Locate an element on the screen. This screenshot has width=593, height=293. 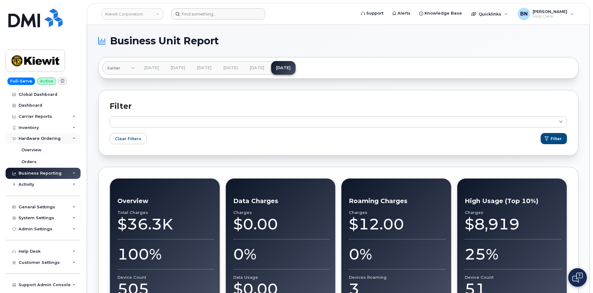
span: Business Unit Report is located at coordinates (164, 41).